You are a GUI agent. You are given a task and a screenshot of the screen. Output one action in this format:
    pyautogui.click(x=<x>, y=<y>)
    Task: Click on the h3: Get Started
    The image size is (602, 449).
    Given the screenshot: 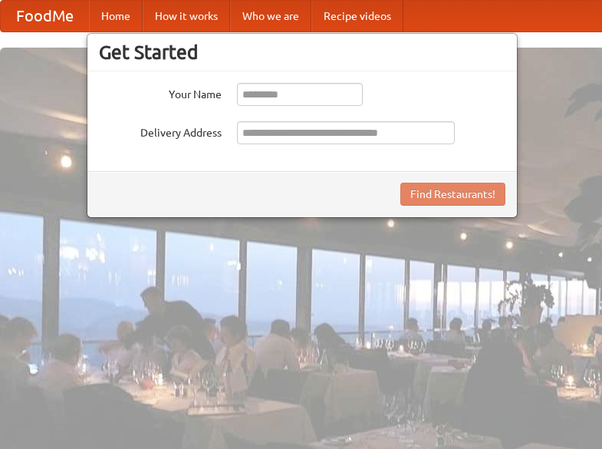 What is the action you would take?
    pyautogui.click(x=302, y=52)
    